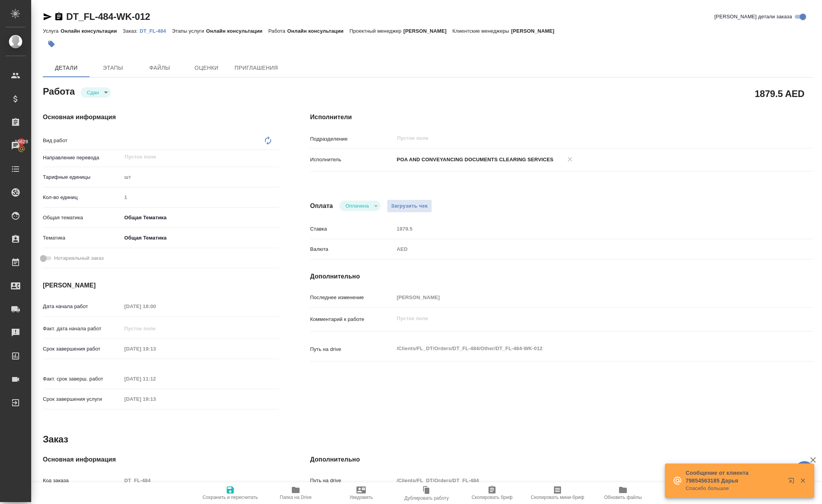 The height and width of the screenshot is (504, 822). What do you see at coordinates (322, 206) in the screenshot?
I see `h4: Оплата` at bounding box center [322, 206].